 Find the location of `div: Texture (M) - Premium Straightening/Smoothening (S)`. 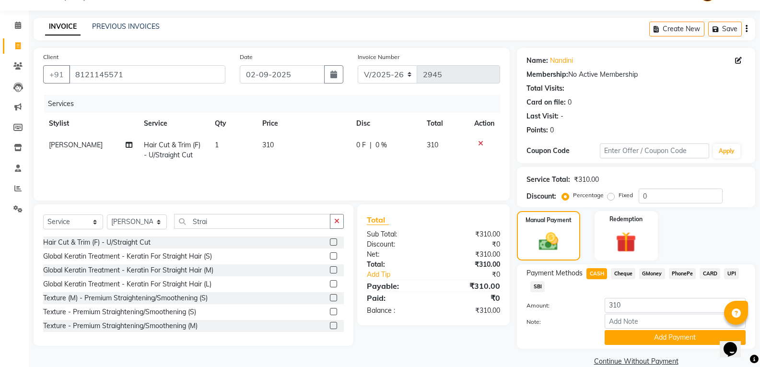

div: Texture (M) - Premium Straightening/Smoothening (S) is located at coordinates (125, 298).